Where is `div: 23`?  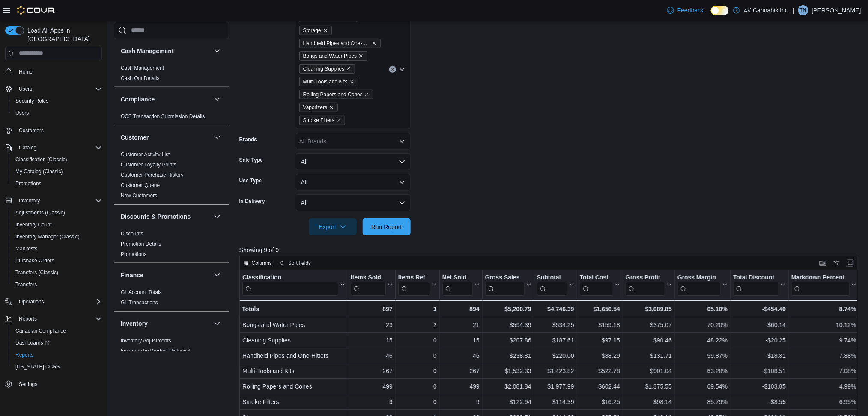
div: 23 is located at coordinates (372, 325).